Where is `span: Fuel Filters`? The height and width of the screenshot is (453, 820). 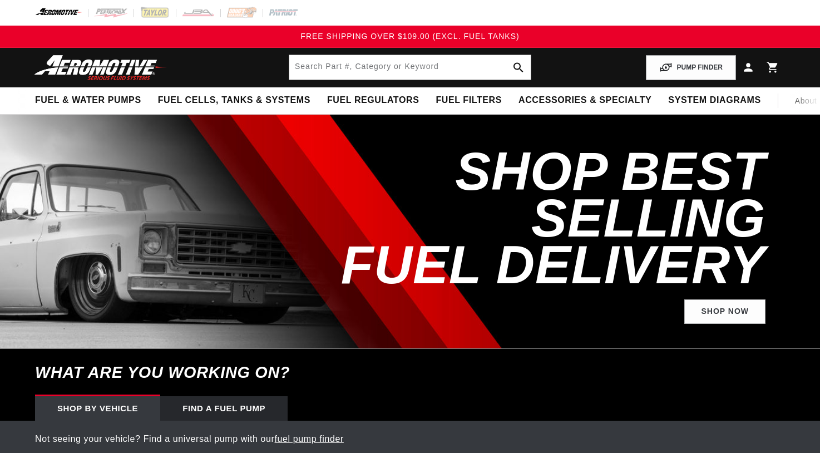
span: Fuel Filters is located at coordinates (469, 100).